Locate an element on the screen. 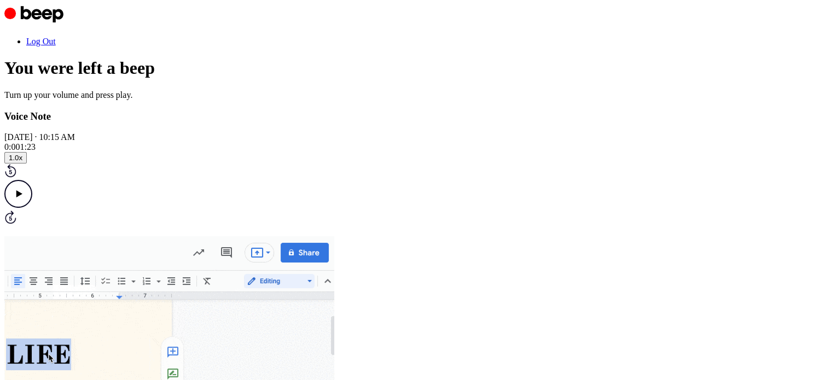  a: Log Out is located at coordinates (41, 41).